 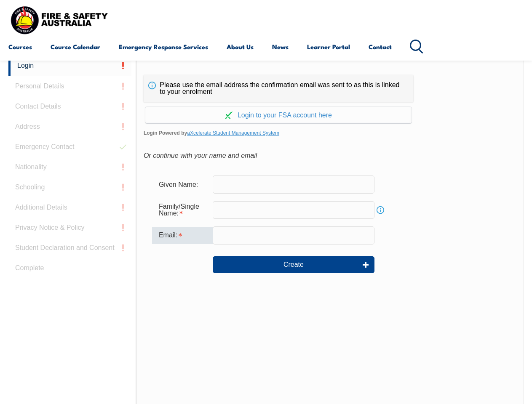 I want to click on div: Family/Single Name is required., so click(x=182, y=210).